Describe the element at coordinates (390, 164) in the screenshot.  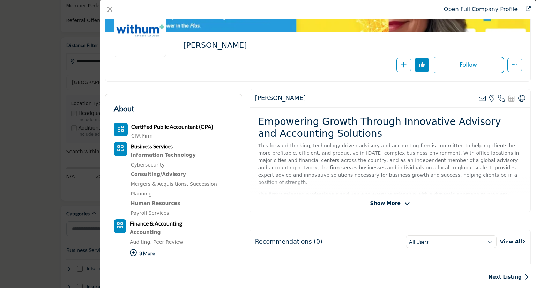
I see `p: This forward-thinking, technology-driven advisory and accounting firm is committed to helping cli...` at that location.